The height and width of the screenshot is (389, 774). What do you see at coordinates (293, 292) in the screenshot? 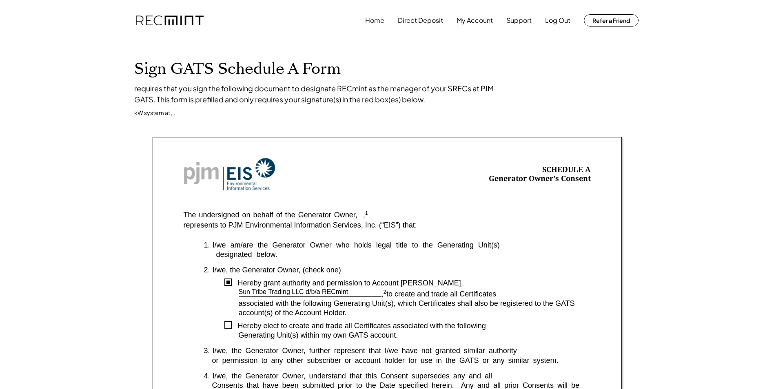
I see `div: Sun Tribe Trading LLC d/b/a RECmint` at bounding box center [293, 292].